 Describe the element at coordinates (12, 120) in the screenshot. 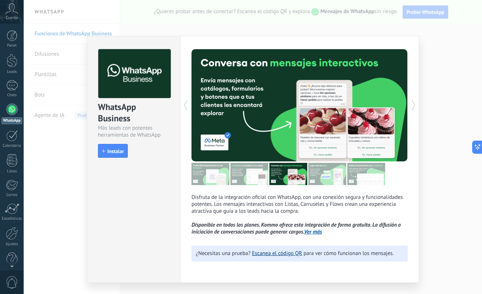

I see `div: WhatsApp` at that location.